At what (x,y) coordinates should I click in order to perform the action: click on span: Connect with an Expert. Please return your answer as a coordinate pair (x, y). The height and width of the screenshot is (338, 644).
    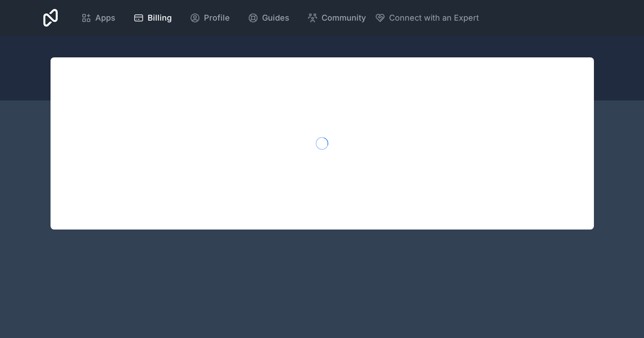
    Looking at the image, I should click on (434, 18).